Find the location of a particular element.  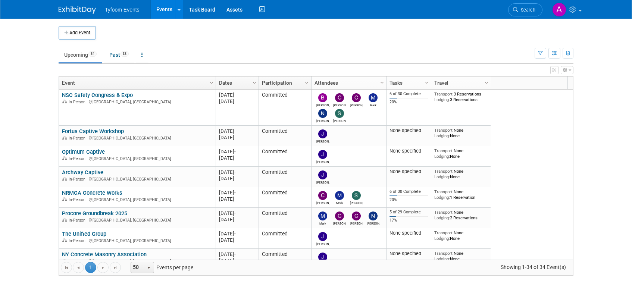

a: Upcoming34 is located at coordinates (80, 55).